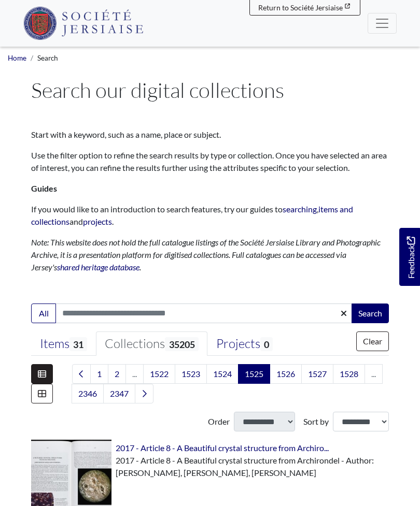 The image size is (420, 506). What do you see at coordinates (210, 162) in the screenshot?
I see `p: Use the filter option to refine the search results by type or collection. Once you have selected ...` at bounding box center [210, 162].